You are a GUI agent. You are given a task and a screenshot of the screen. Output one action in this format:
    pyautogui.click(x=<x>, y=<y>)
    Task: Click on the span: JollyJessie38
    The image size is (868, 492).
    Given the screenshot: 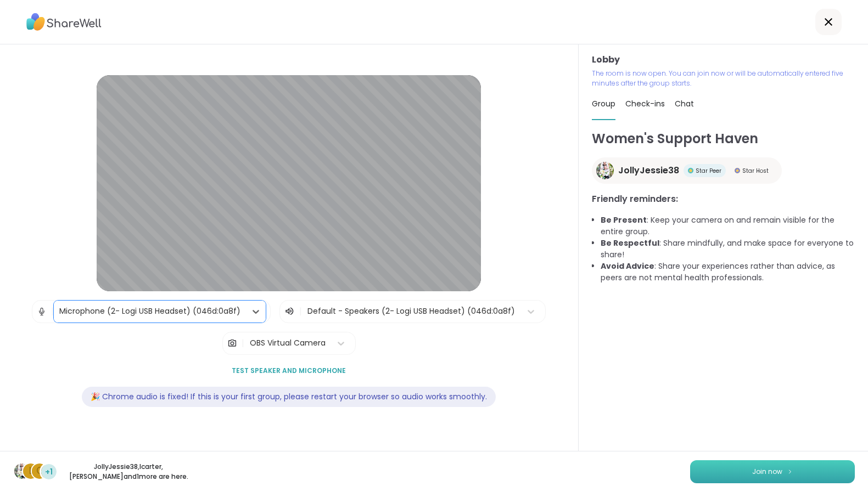 What is the action you would take?
    pyautogui.click(x=648, y=171)
    